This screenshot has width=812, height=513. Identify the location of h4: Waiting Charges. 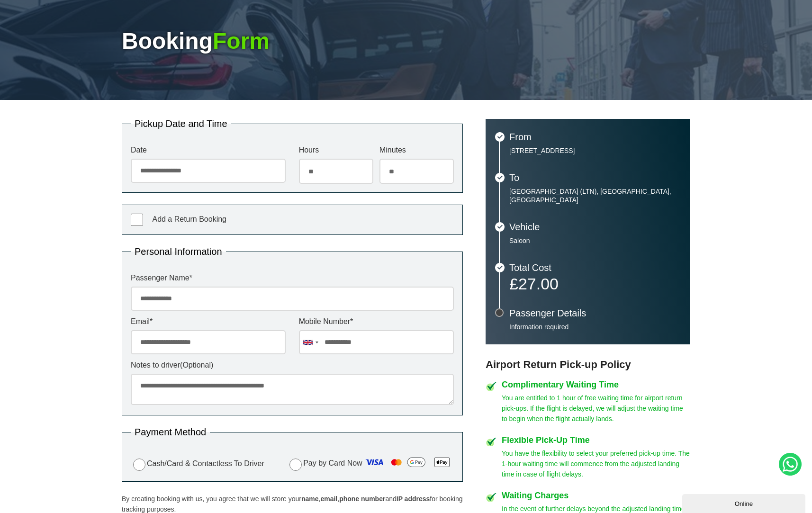
(596, 495).